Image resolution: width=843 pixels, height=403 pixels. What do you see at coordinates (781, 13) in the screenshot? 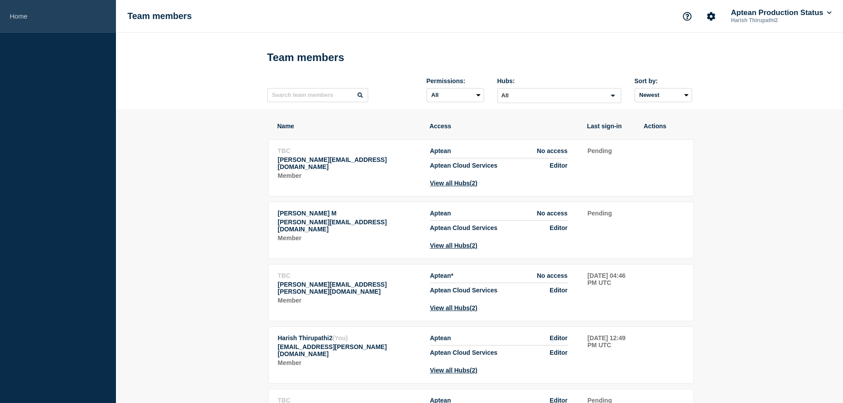
I see `button: Aptean Production Status` at bounding box center [781, 13].